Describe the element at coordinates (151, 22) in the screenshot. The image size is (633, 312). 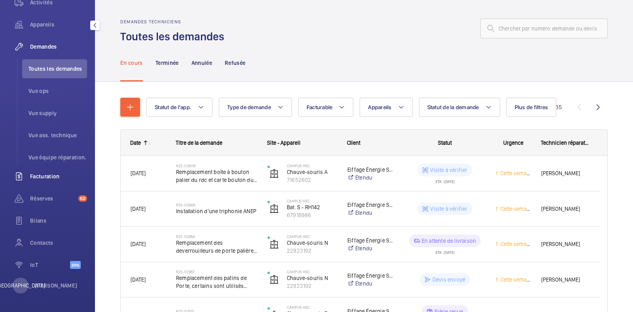
I see `font: Demandes techniciens` at that location.